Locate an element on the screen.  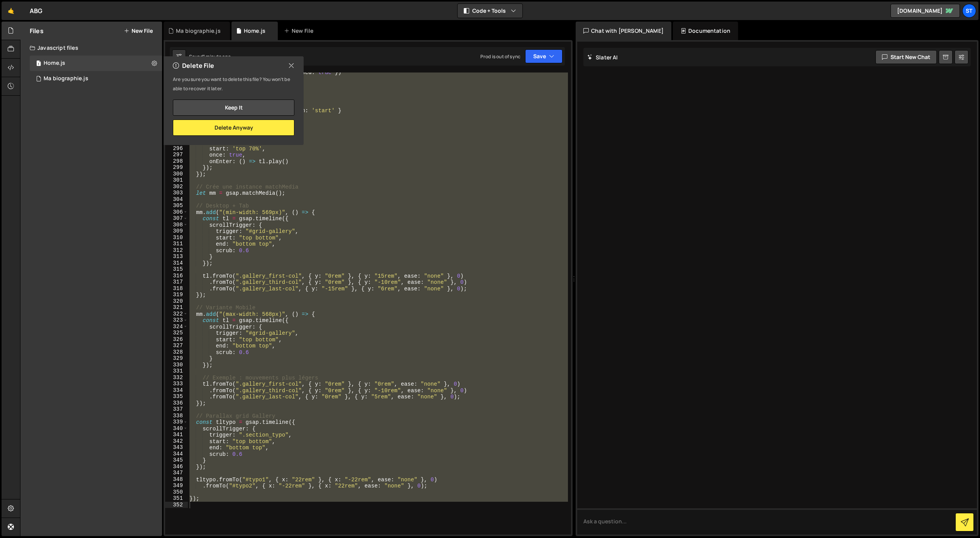
div: 336 is located at coordinates (176, 403).